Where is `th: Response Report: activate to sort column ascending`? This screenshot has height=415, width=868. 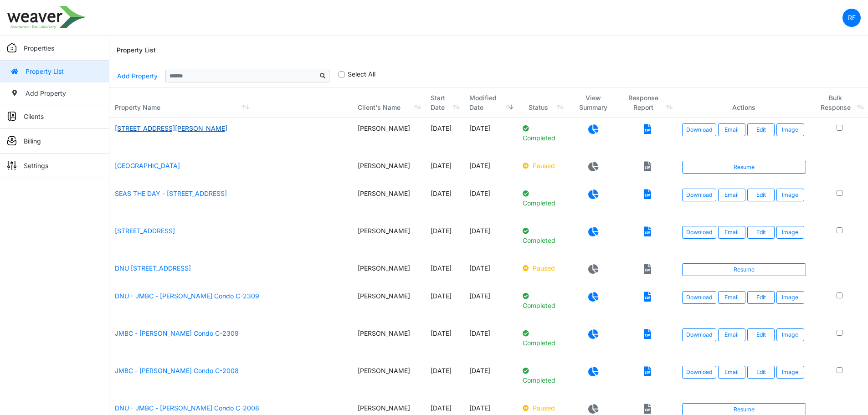 th: Response Report: activate to sort column ascending is located at coordinates (647, 102).